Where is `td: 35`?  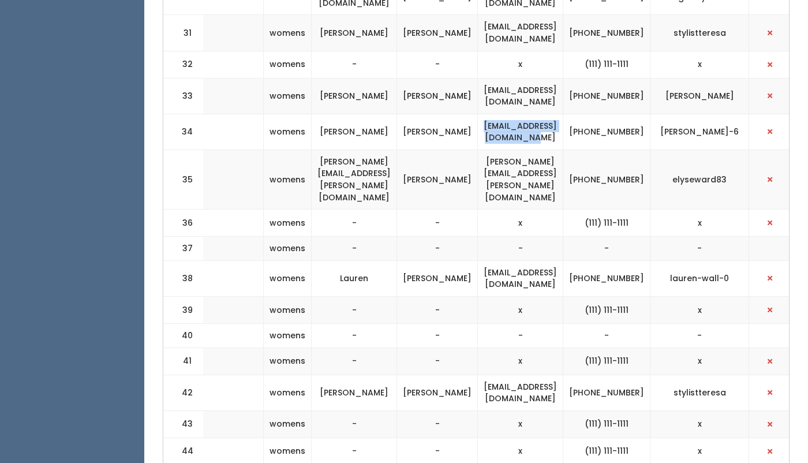
td: 35 is located at coordinates (183, 179).